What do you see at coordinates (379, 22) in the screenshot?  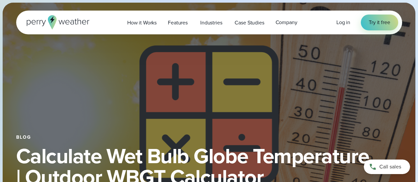 I see `span: Try it free` at bounding box center [379, 22].